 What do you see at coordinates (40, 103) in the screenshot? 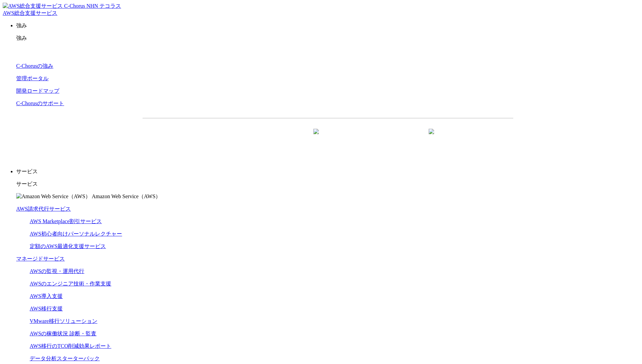
I see `a: C-Chorusのサポート` at bounding box center [40, 103].